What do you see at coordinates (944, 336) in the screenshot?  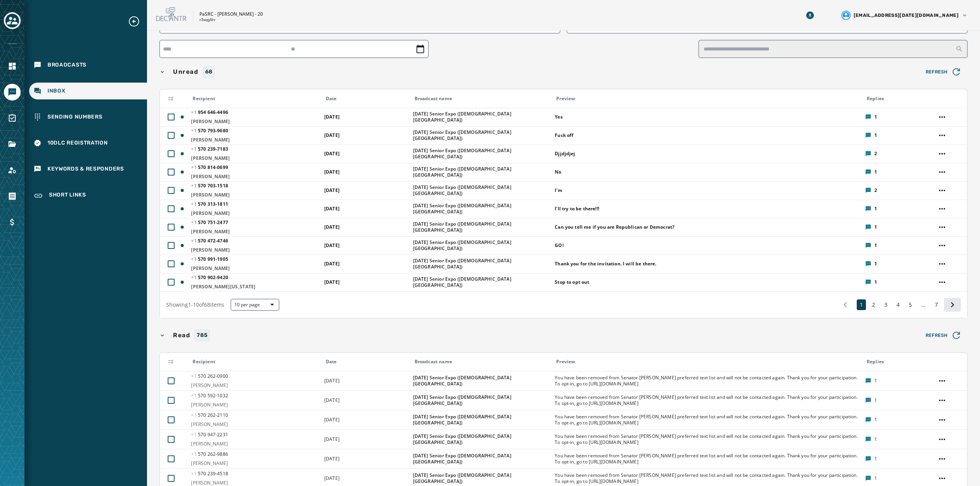 I see `button: Refresh` at bounding box center [944, 336].